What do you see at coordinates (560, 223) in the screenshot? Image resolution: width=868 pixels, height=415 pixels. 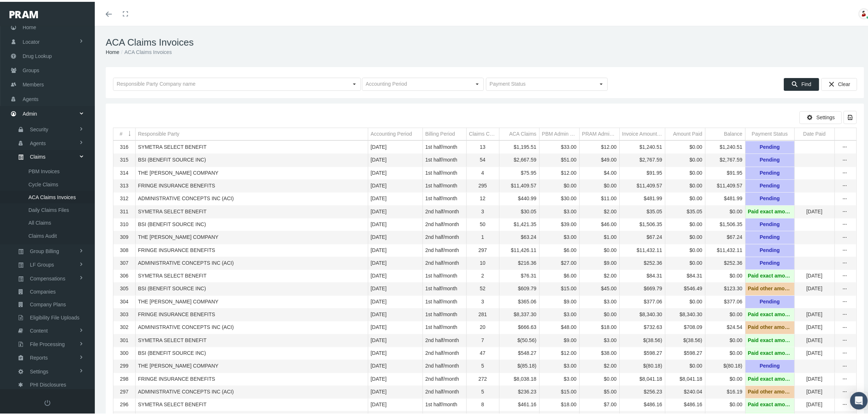 I see `div: $39.00` at bounding box center [560, 223].